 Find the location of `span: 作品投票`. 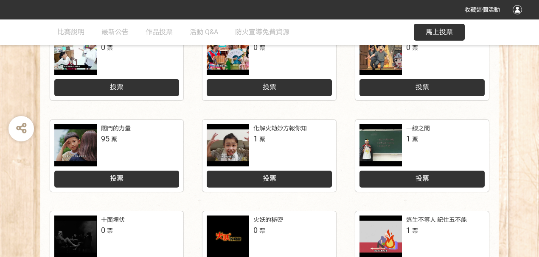

span: 作品投票 is located at coordinates (159, 32).